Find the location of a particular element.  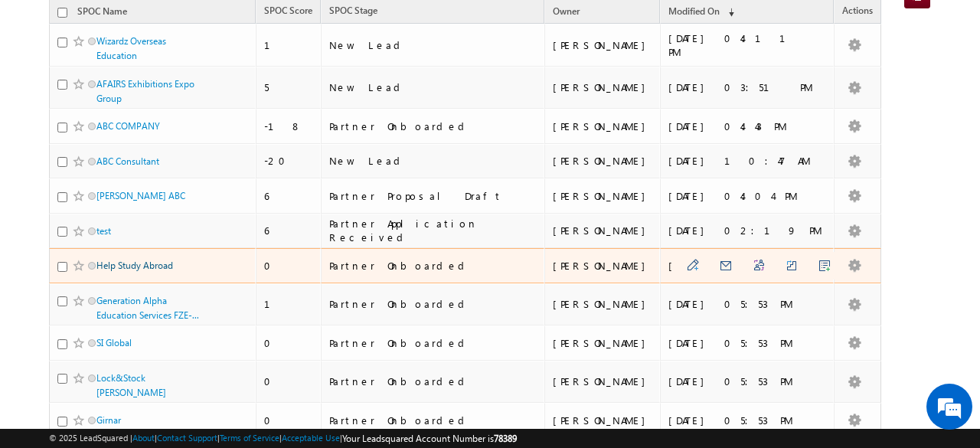

span: SPOC Stage is located at coordinates (353, 10).